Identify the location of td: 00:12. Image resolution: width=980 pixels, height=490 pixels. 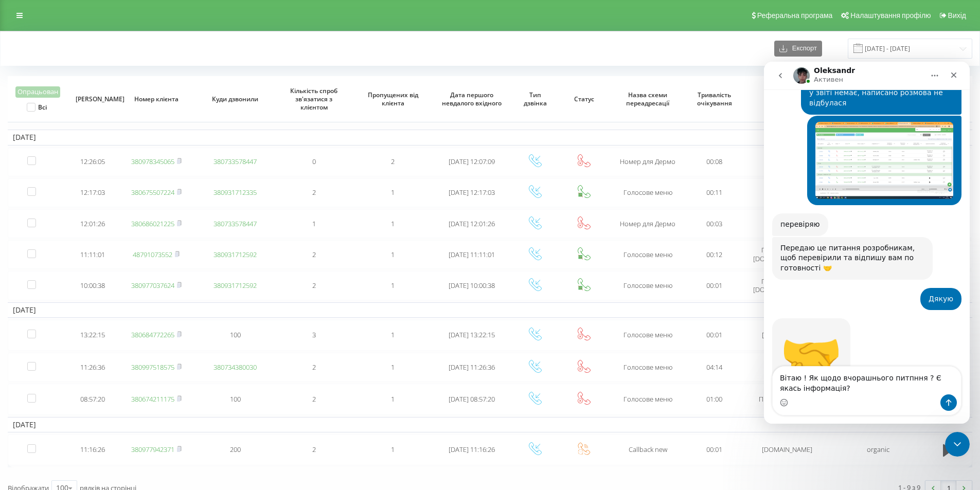
(715, 255).